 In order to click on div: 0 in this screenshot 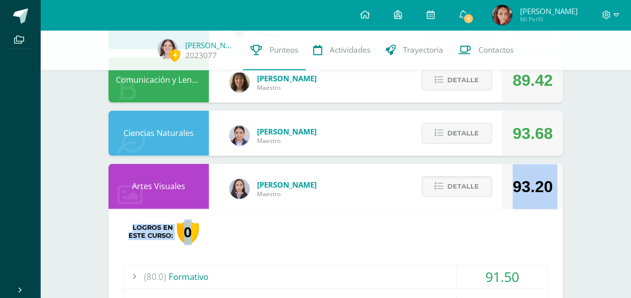, I will do `click(188, 232)`.